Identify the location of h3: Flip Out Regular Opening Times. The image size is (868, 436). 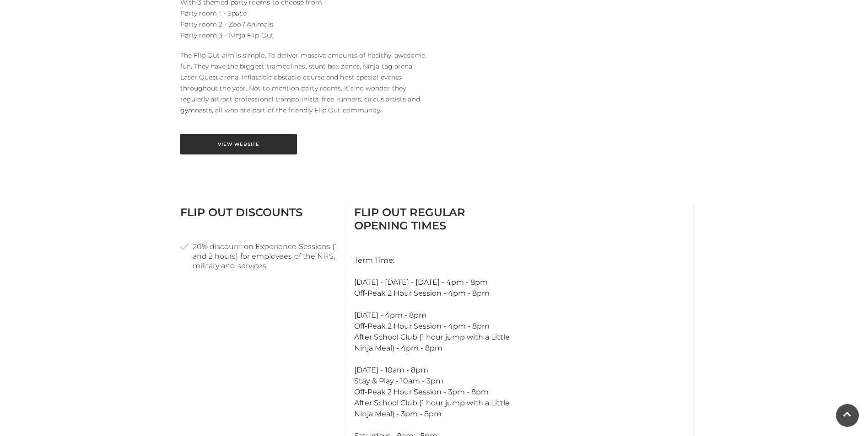
(434, 219).